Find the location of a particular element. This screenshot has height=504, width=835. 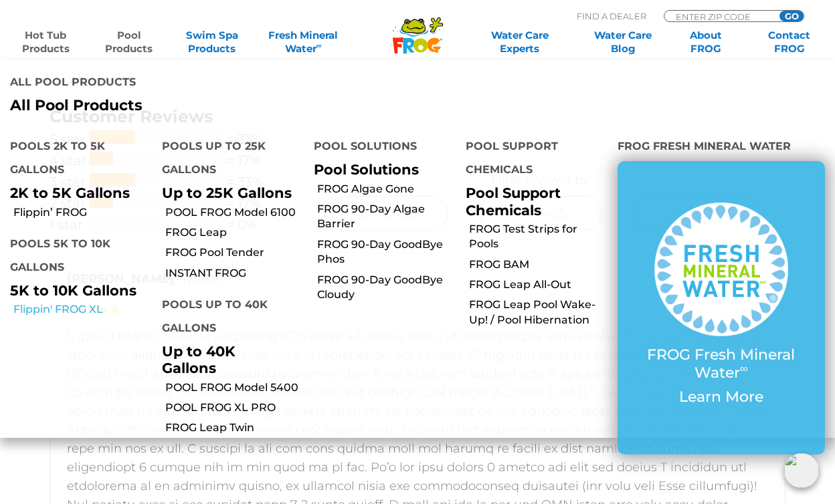

a: FROG Fresh Mineral Water∞ Learn More is located at coordinates (721, 308).